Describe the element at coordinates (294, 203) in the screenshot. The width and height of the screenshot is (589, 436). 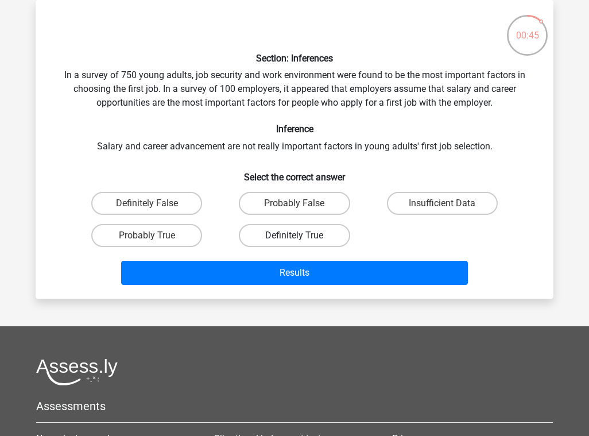
I see `label: Probably False` at that location.